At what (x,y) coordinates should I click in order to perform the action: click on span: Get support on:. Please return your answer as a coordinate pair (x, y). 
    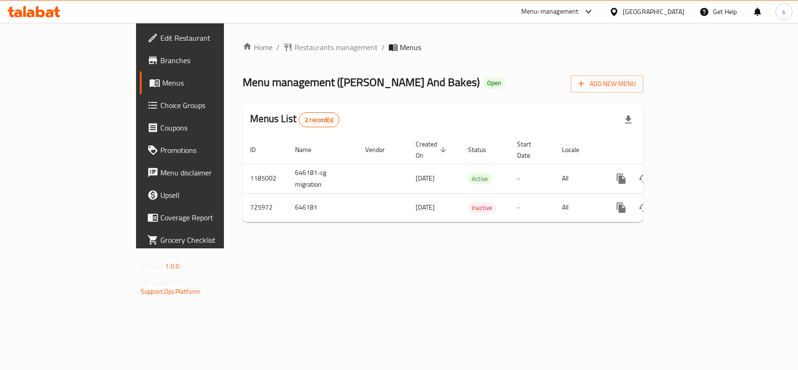
    Looking at the image, I should click on (162, 282).